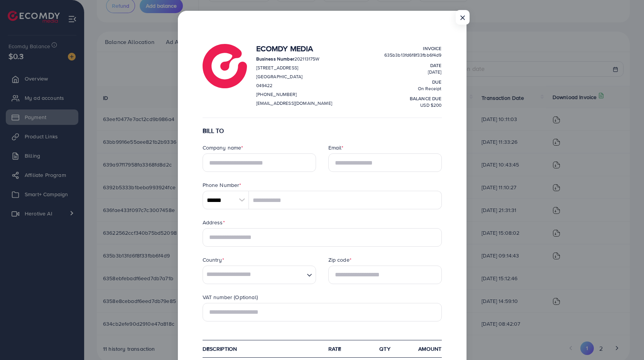  Describe the element at coordinates (223, 148) in the screenshot. I see `label: Company name` at that location.